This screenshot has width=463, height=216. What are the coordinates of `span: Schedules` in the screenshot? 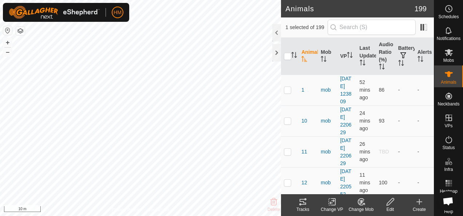 It's located at (449, 17).